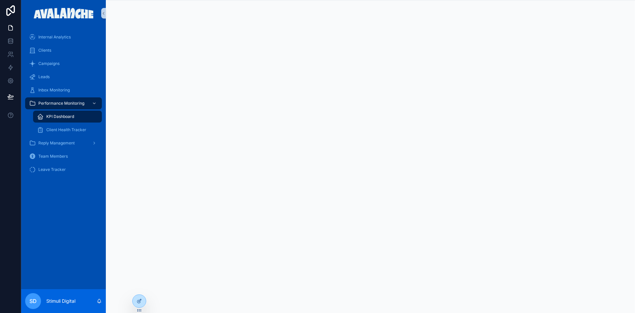  What do you see at coordinates (33, 301) in the screenshot?
I see `span: SD` at bounding box center [33, 301].